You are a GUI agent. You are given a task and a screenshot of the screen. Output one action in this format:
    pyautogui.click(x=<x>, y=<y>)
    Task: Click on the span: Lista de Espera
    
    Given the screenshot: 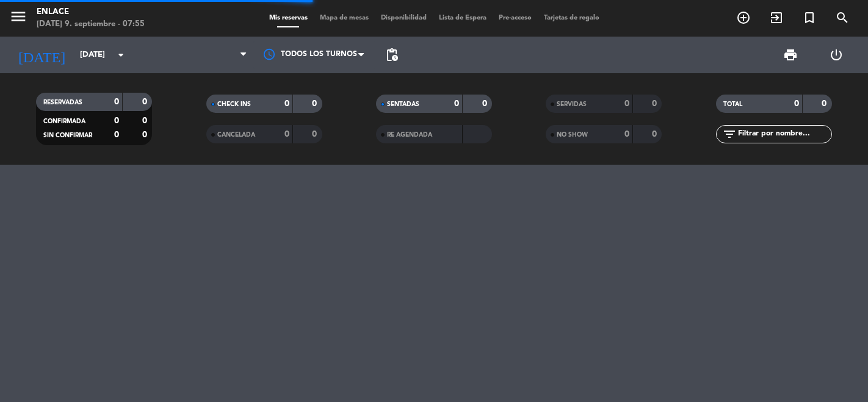 What is the action you would take?
    pyautogui.click(x=462, y=18)
    